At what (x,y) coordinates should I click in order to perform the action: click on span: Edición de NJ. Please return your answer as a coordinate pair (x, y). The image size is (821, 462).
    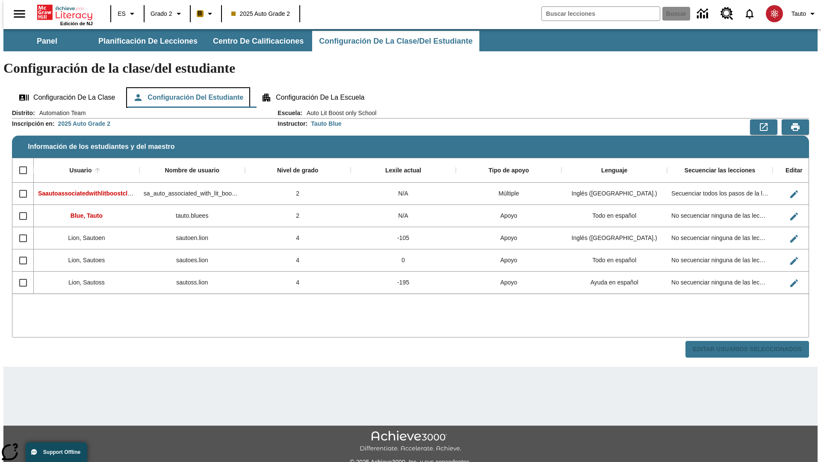
    Looking at the image, I should click on (77, 24).